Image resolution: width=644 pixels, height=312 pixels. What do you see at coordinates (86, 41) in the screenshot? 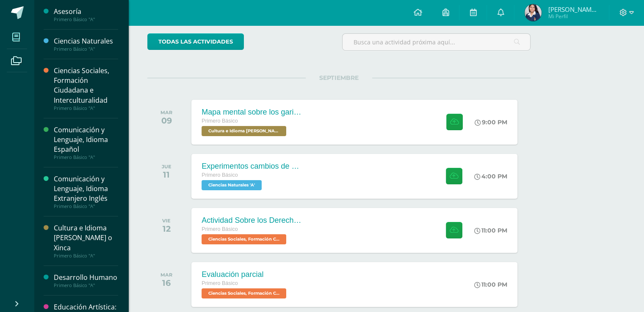
I see `div: Ciencias Naturales` at bounding box center [86, 41].